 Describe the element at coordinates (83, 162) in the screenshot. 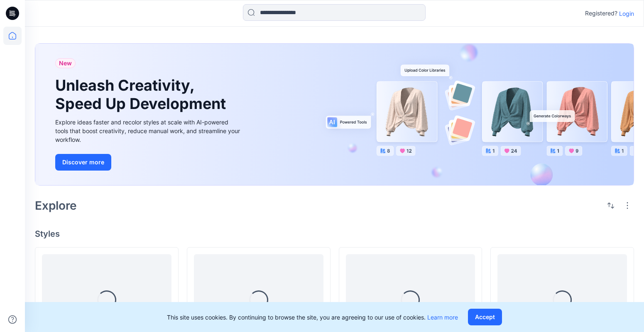

I see `button: Discover more` at that location.